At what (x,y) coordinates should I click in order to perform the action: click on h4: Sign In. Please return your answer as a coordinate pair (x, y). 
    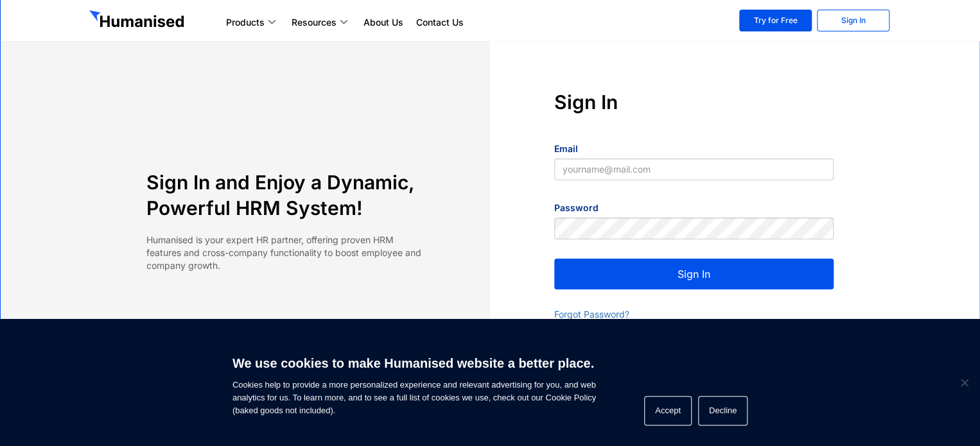
    Looking at the image, I should click on (694, 102).